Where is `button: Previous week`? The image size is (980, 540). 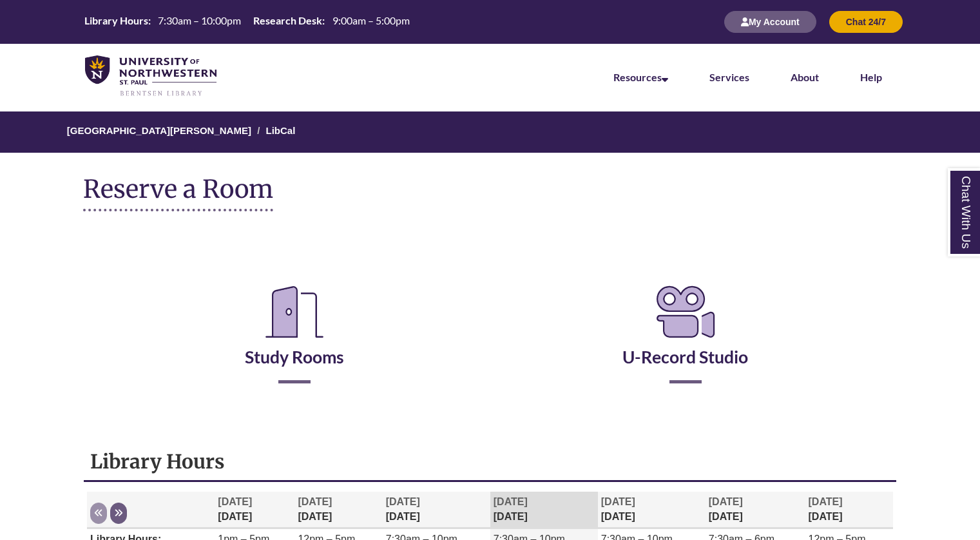
button: Previous week is located at coordinates (99, 513).